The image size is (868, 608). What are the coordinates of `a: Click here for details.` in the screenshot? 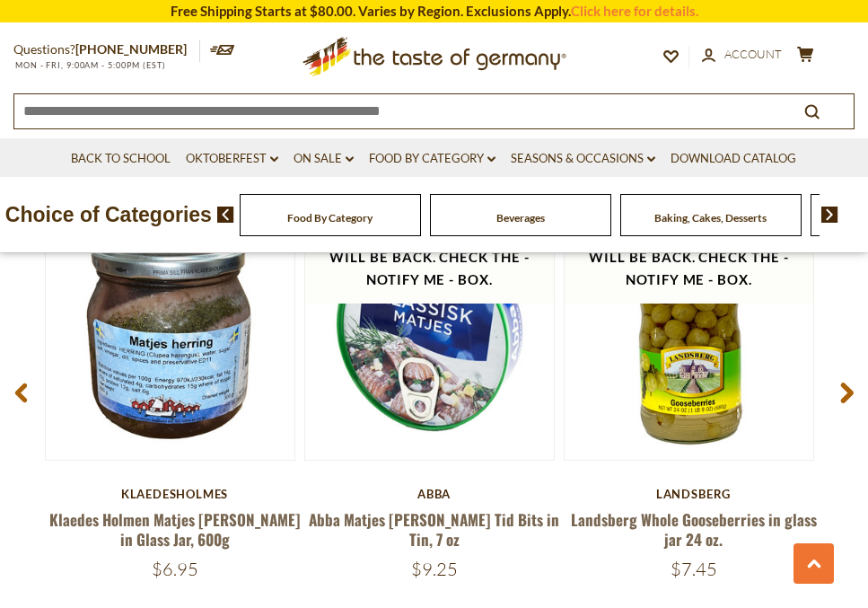 It's located at (635, 11).